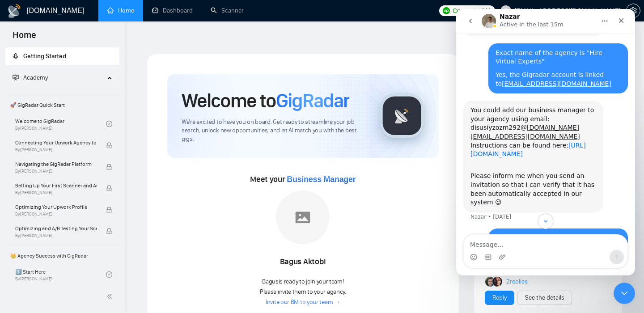 This screenshot has width=644, height=313. What do you see at coordinates (303, 291) in the screenshot?
I see `span: Please invite them to your agency.` at bounding box center [303, 291].